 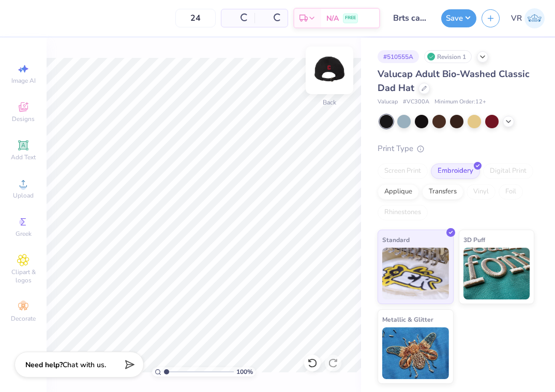 I want to click on span: 3D Puff, so click(x=474, y=239).